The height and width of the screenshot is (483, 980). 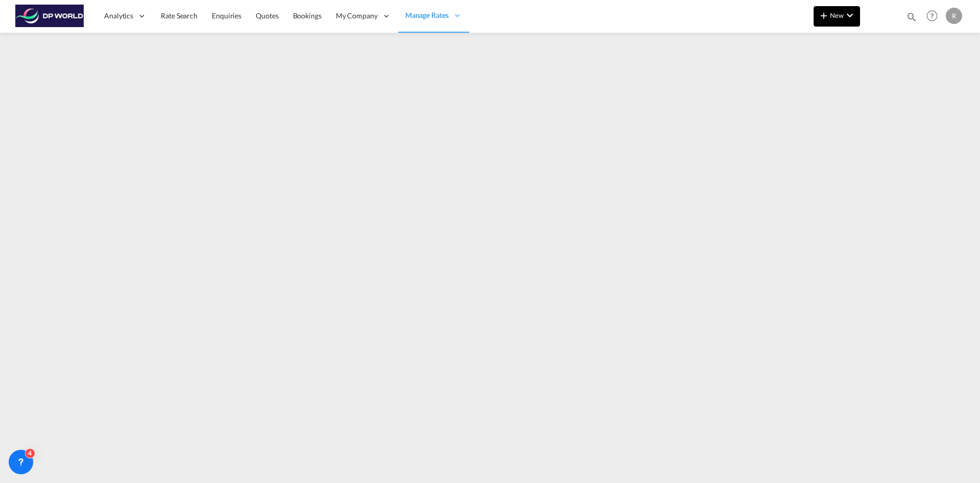 I want to click on div: Help, so click(x=935, y=16).